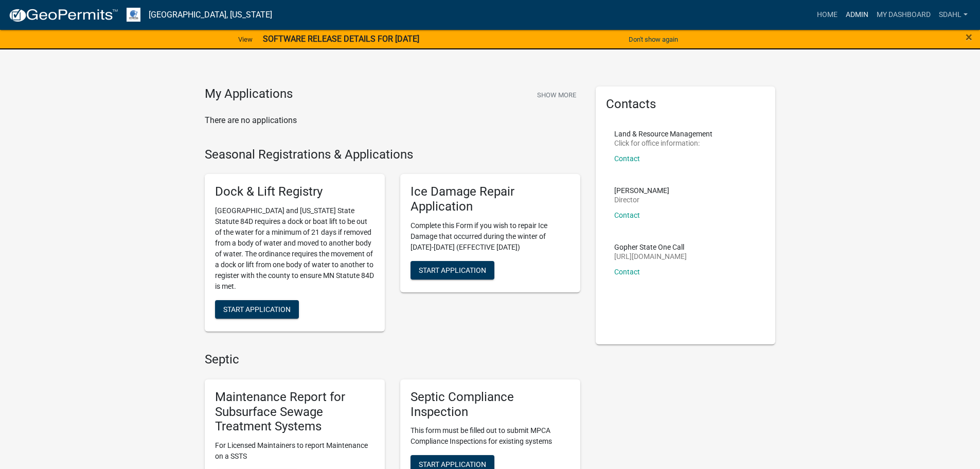 The image size is (980, 469). What do you see at coordinates (663, 134) in the screenshot?
I see `p: Land & Resource Management` at bounding box center [663, 134].